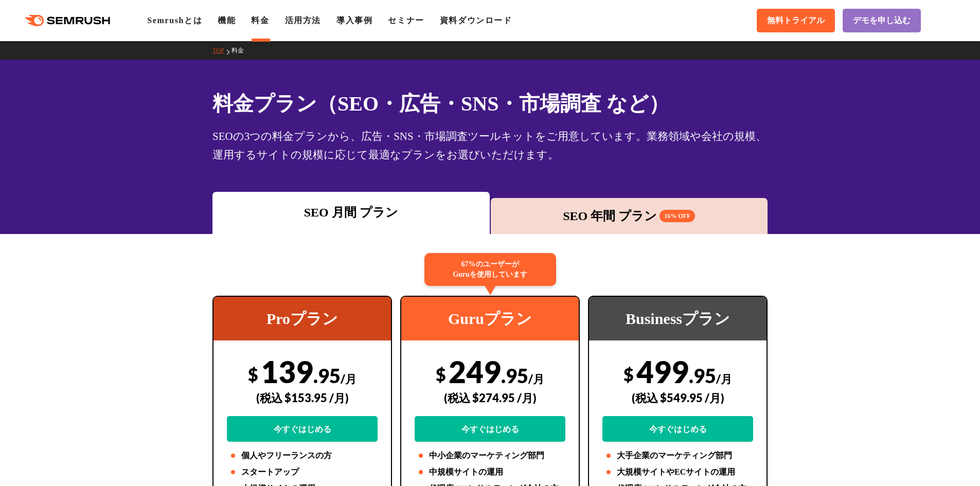 The image size is (980, 486). Describe the element at coordinates (490, 456) in the screenshot. I see `li: 中小企業のマーケティング部門` at that location.